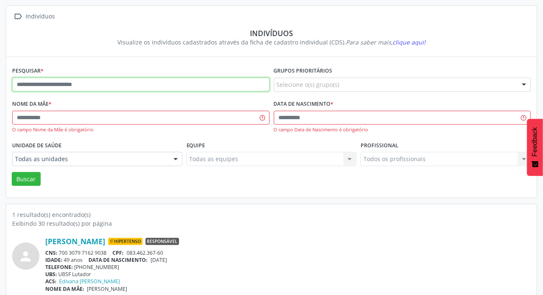 The height and width of the screenshot is (295, 543). I want to click on span: ACS:, so click(51, 281).